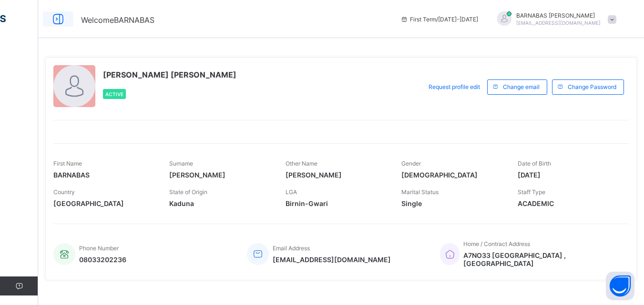 This screenshot has height=305, width=644. I want to click on span: Email Address, so click(292, 248).